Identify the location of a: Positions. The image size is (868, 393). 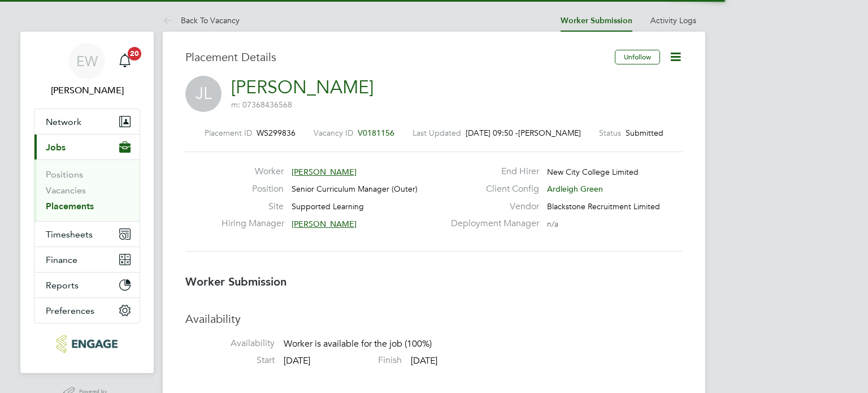
(65, 174).